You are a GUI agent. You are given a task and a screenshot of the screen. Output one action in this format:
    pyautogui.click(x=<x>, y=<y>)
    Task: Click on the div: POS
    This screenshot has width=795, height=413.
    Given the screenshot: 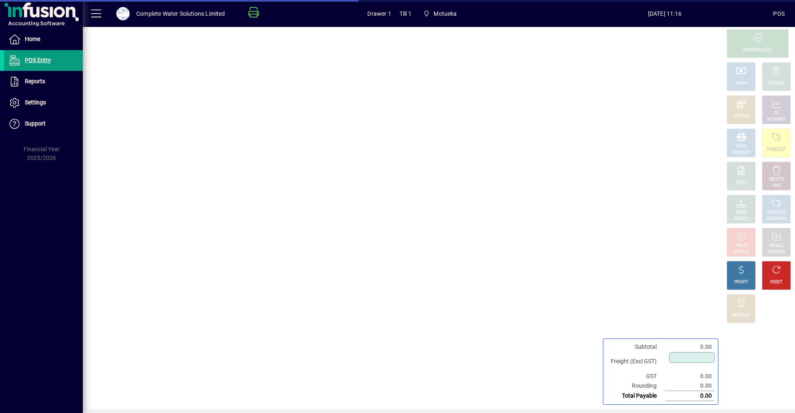 What is the action you would take?
    pyautogui.click(x=779, y=14)
    